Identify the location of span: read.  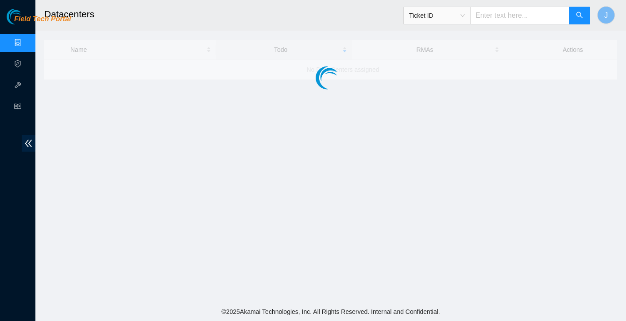
(18, 108).